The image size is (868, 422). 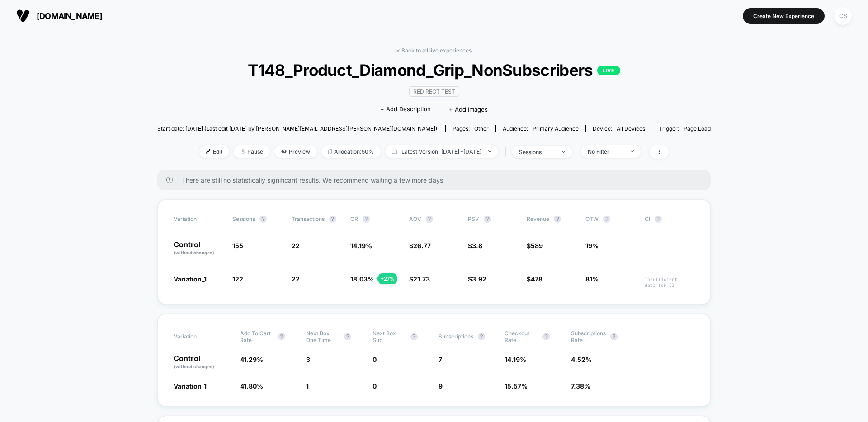 I want to click on span: 7.38 %, so click(x=580, y=386).